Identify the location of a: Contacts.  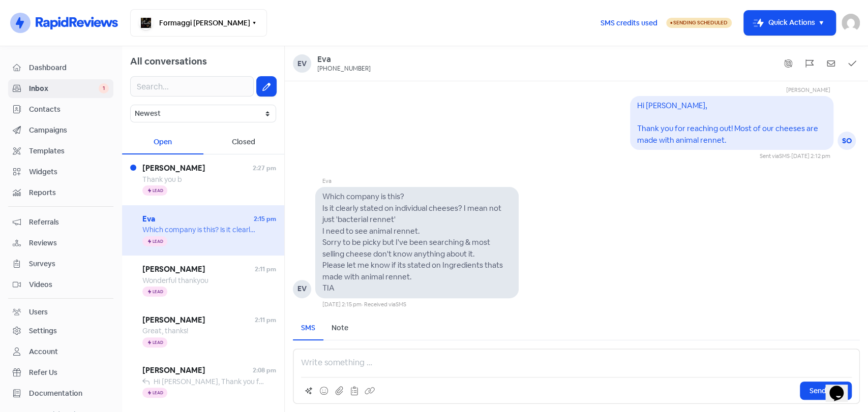
(60, 109).